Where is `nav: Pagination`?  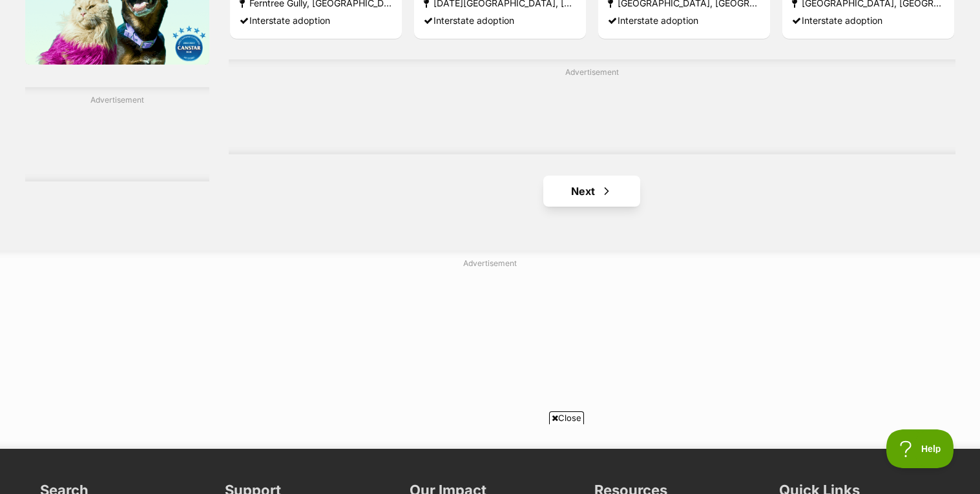 nav: Pagination is located at coordinates (592, 192).